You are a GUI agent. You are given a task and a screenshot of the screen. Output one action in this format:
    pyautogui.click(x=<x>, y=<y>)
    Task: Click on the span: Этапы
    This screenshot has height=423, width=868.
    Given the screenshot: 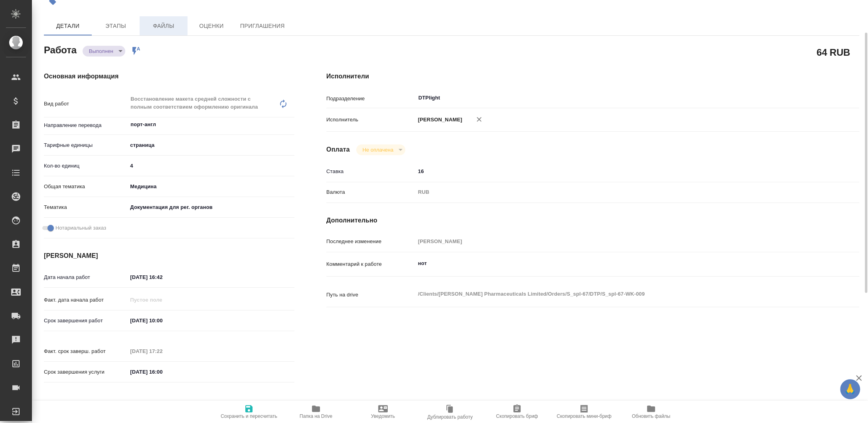 What is the action you would take?
    pyautogui.click(x=116, y=26)
    